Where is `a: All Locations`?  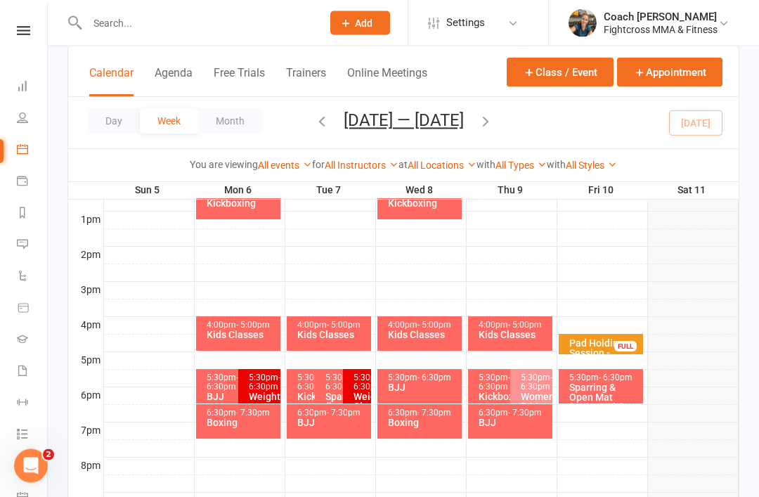 a: All Locations is located at coordinates (442, 165).